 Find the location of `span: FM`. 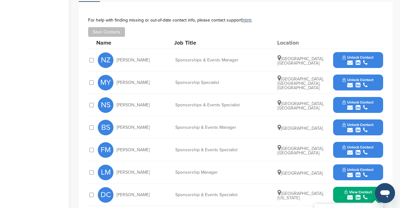

span: FM is located at coordinates (106, 150).